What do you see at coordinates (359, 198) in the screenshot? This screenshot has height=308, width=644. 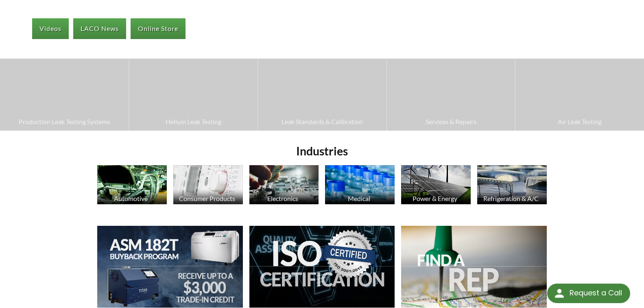 I see `div: Medical` at bounding box center [359, 198].